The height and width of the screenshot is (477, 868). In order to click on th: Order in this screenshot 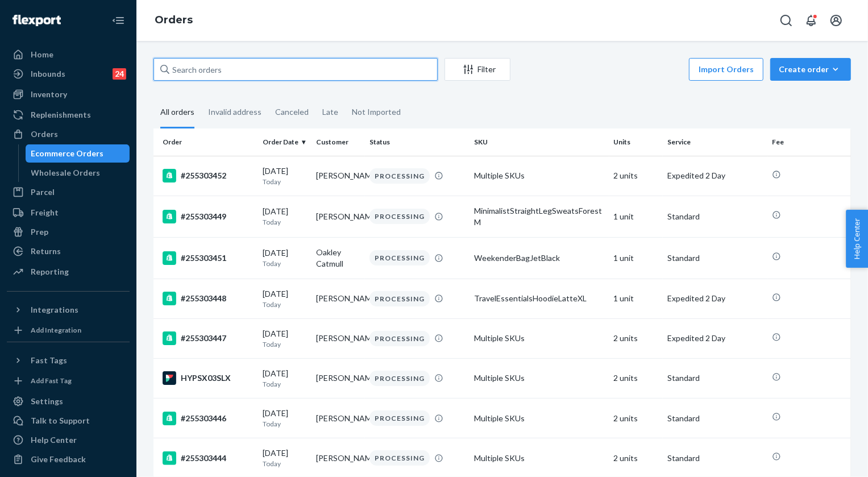, I will do `click(206, 142)`.